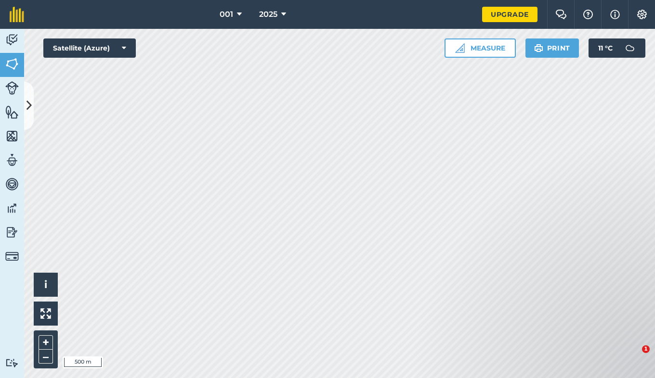 The width and height of the screenshot is (655, 378). What do you see at coordinates (509, 14) in the screenshot?
I see `a: Upgrade` at bounding box center [509, 14].